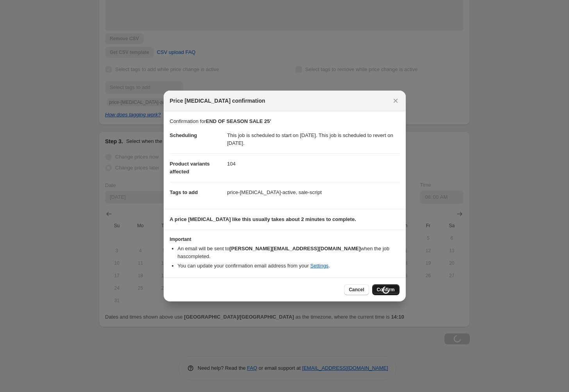 This screenshot has width=569, height=392. Describe the element at coordinates (285, 122) in the screenshot. I see `p: Confirmation for` at that location.